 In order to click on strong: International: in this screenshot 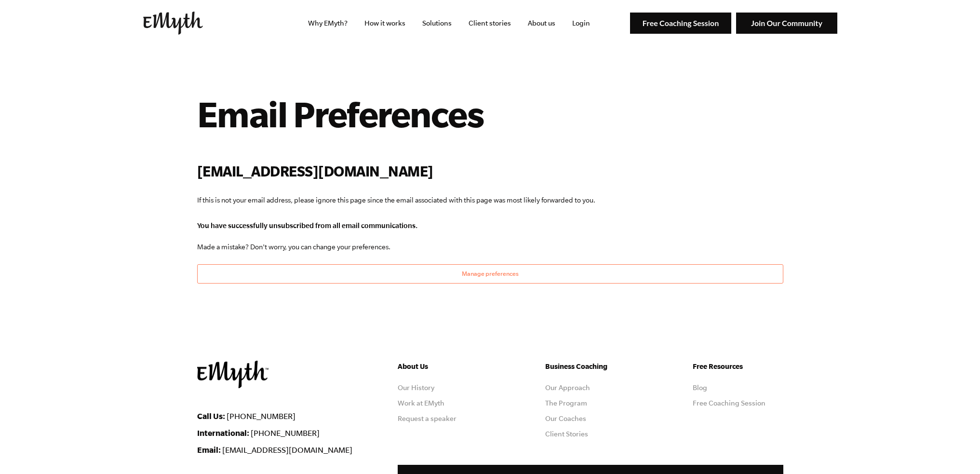, I will do `click(223, 432)`.